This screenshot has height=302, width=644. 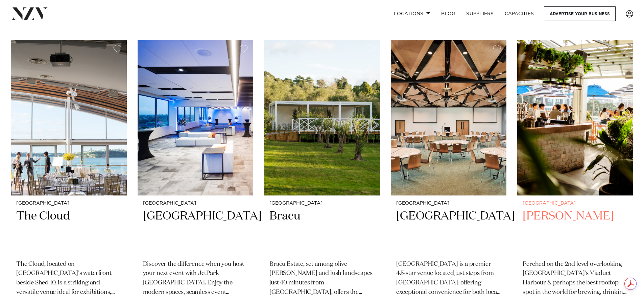 I want to click on a: Advertise your business, so click(x=580, y=13).